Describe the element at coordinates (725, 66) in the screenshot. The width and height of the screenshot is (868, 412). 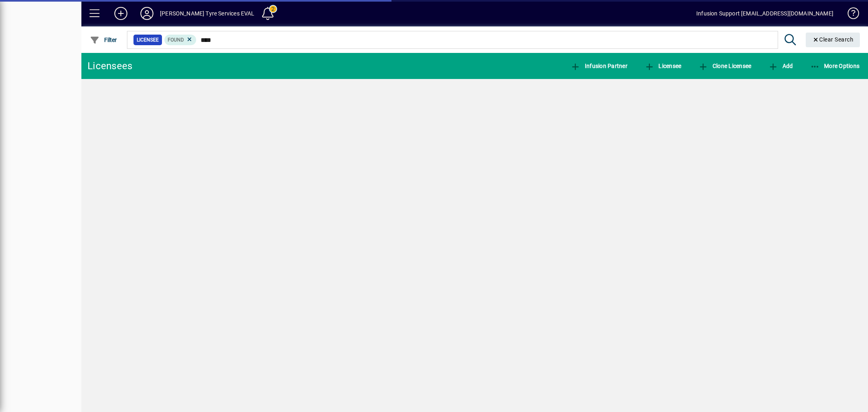
I see `span: Clone Licensee` at that location.